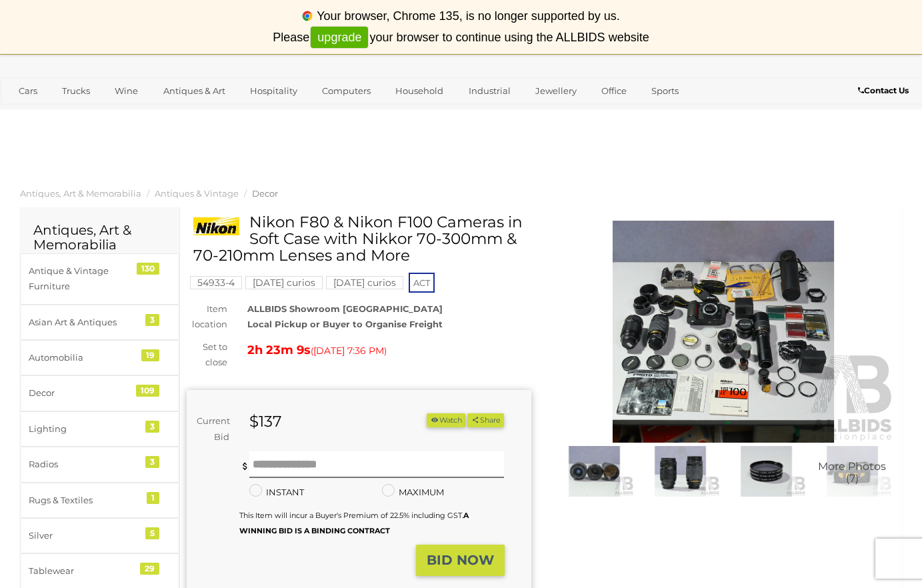 The height and width of the screenshot is (588, 922). Describe the element at coordinates (264, 193) in the screenshot. I see `a: Decor` at that location.